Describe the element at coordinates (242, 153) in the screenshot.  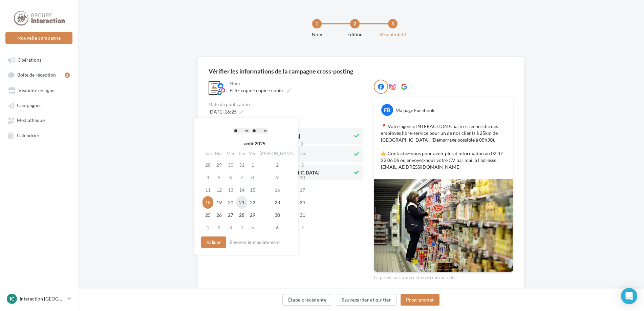
I see `th: Jeu` at that location.